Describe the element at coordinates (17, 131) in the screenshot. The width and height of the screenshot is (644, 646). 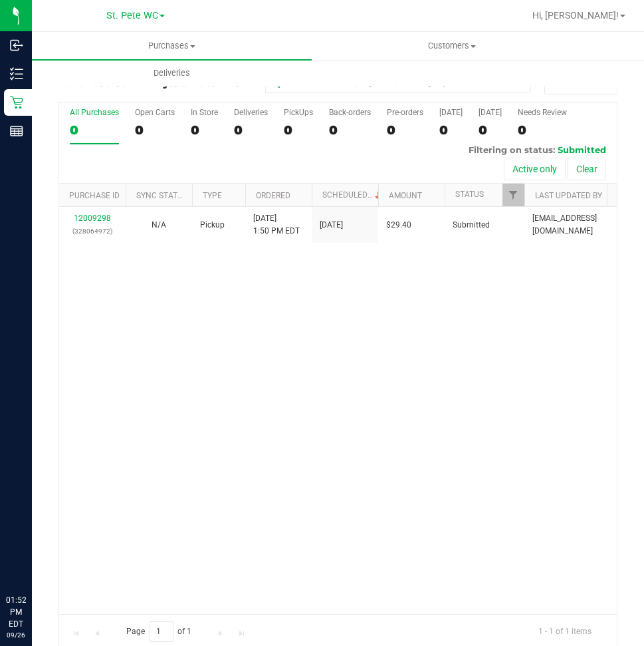
I see `inline-svg: Reports` at that location.